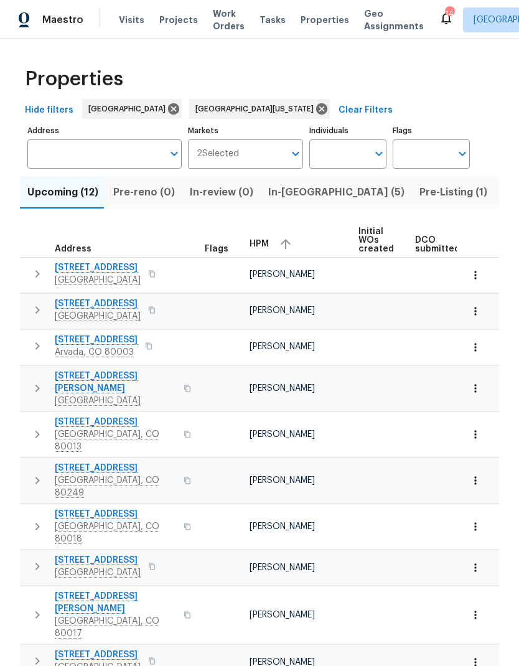 The image size is (519, 666). What do you see at coordinates (273, 20) in the screenshot?
I see `span: Tasks` at bounding box center [273, 20].